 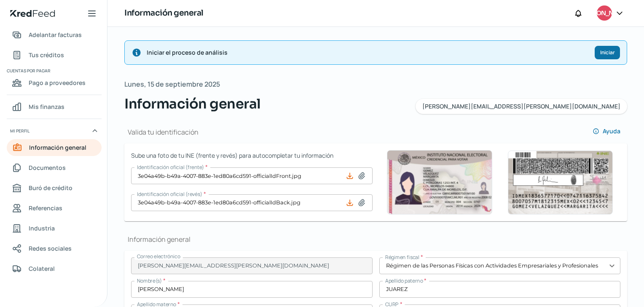 I want to click on h1: Valida tu identificación, so click(x=161, y=132).